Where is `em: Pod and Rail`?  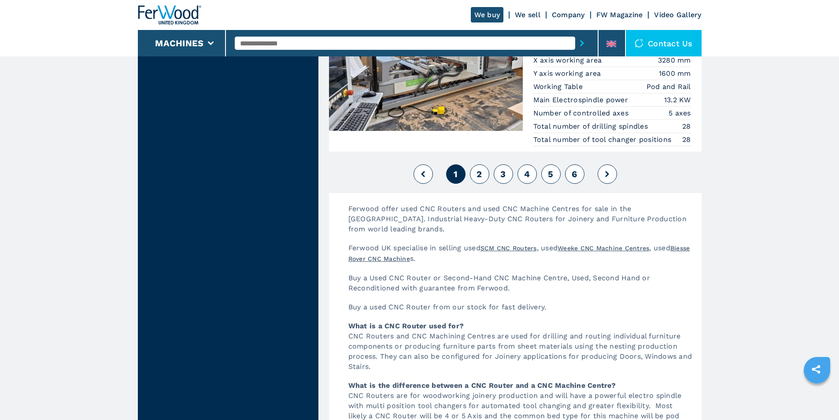 em: Pod and Rail is located at coordinates (668, 86).